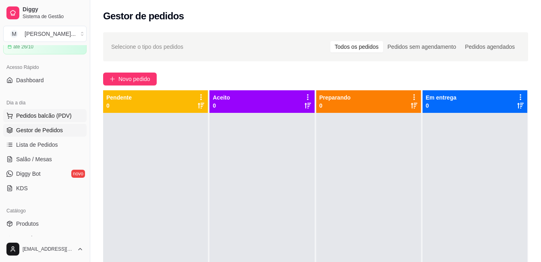  Describe the element at coordinates (45, 211) in the screenshot. I see `div: Catálogo` at that location.